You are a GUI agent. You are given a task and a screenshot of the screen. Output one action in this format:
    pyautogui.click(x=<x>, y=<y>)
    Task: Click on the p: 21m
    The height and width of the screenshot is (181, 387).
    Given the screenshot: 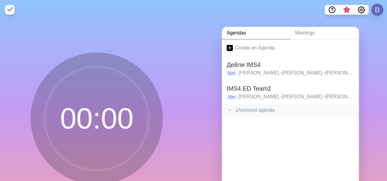 What is the action you would take?
    pyautogui.click(x=231, y=73)
    